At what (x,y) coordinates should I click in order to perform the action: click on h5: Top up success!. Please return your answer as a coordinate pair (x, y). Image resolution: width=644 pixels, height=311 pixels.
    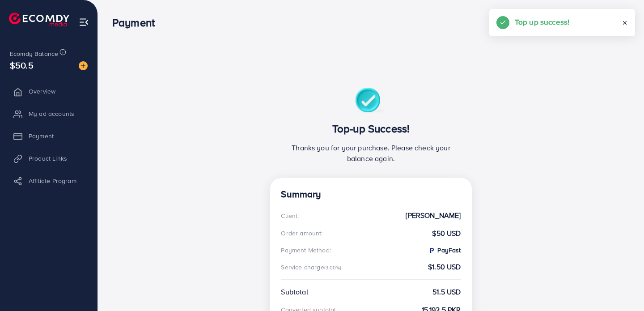
    Looking at the image, I should click on (542, 22).